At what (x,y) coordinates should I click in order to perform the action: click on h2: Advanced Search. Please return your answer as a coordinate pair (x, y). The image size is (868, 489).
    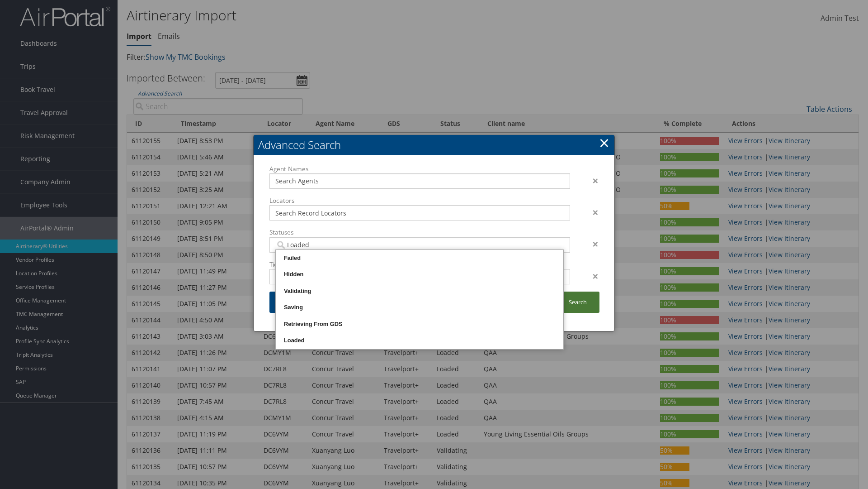
    Looking at the image, I should click on (434, 145).